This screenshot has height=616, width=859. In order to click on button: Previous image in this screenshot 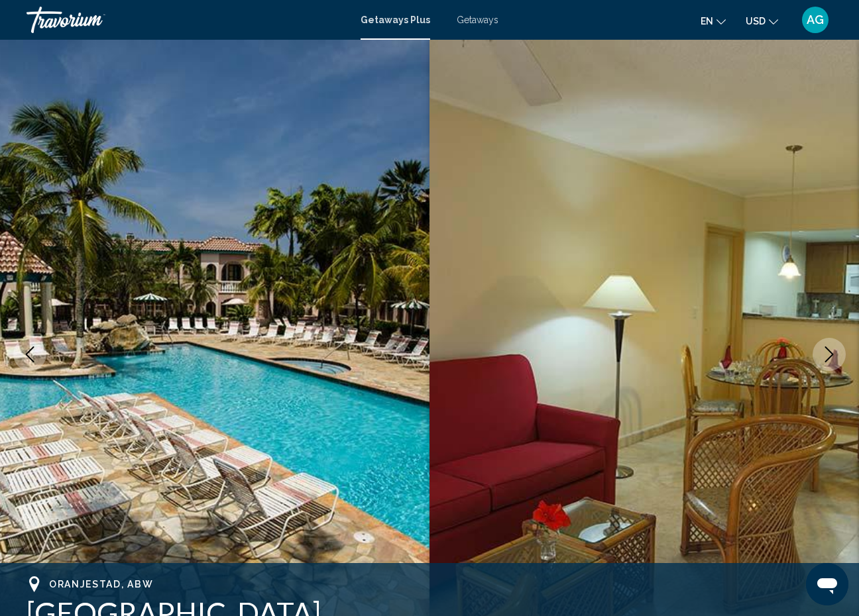, I will do `click(29, 355)`.